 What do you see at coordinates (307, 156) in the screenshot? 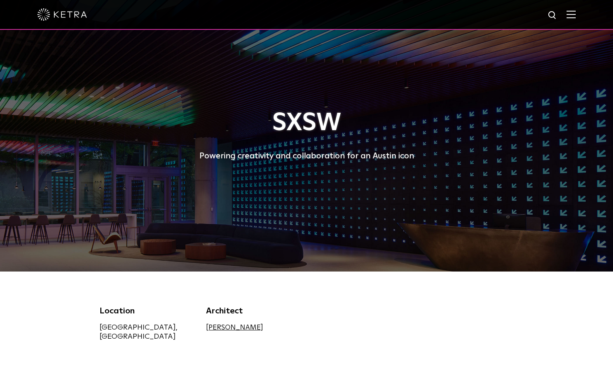
I see `div: Powering creativity and collaboration for an Austin icon` at bounding box center [307, 156].